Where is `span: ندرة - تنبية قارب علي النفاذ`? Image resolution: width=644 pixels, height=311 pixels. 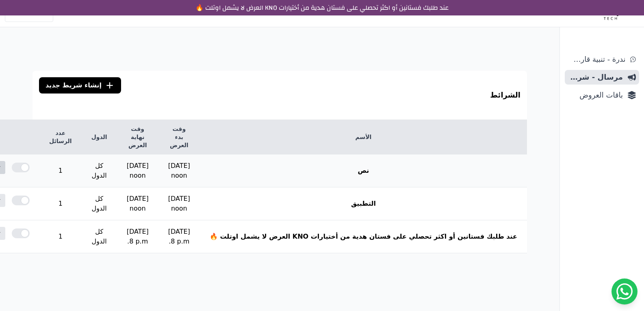 span: ندرة - تنبية قارب علي النفاذ is located at coordinates (597, 60).